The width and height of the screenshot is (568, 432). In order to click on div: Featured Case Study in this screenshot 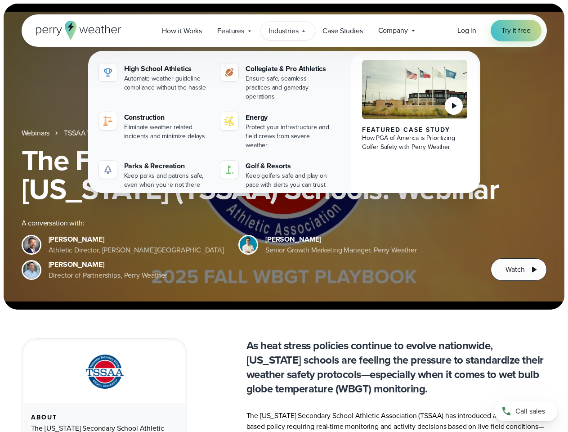, I will do `click(415, 130)`.